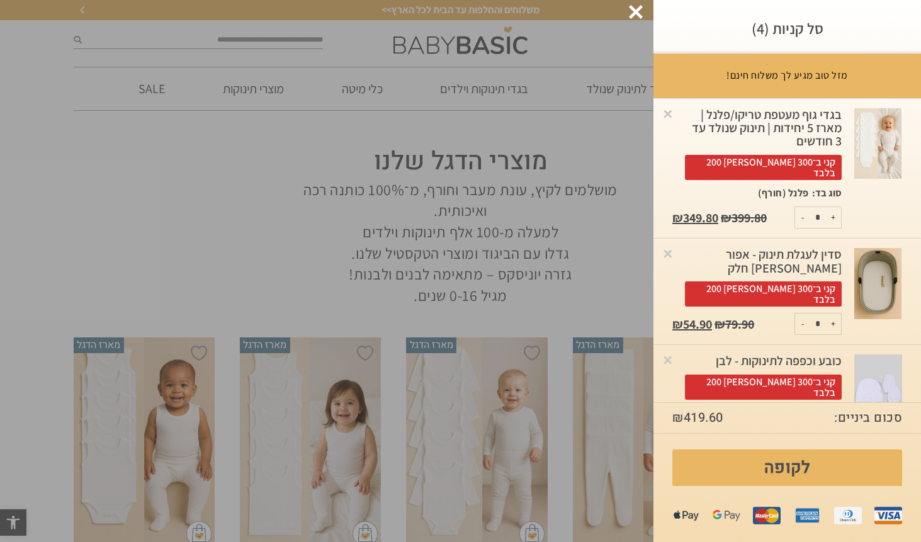 This screenshot has width=921, height=542. Describe the element at coordinates (787, 76) in the screenshot. I see `p: מזל טוב מגיע לך משלוח חינם!` at that location.